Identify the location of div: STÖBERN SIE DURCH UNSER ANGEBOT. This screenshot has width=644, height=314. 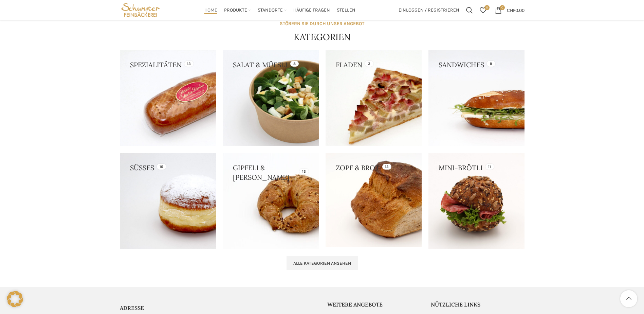
(322, 24).